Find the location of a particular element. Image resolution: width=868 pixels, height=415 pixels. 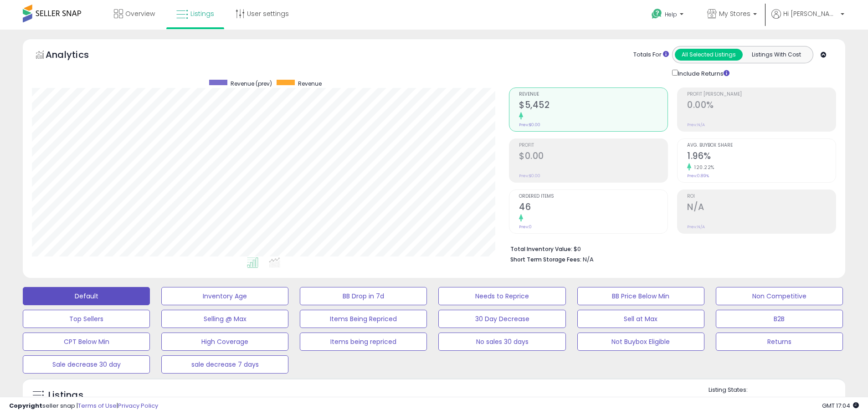

h2: N/A is located at coordinates (762, 208).